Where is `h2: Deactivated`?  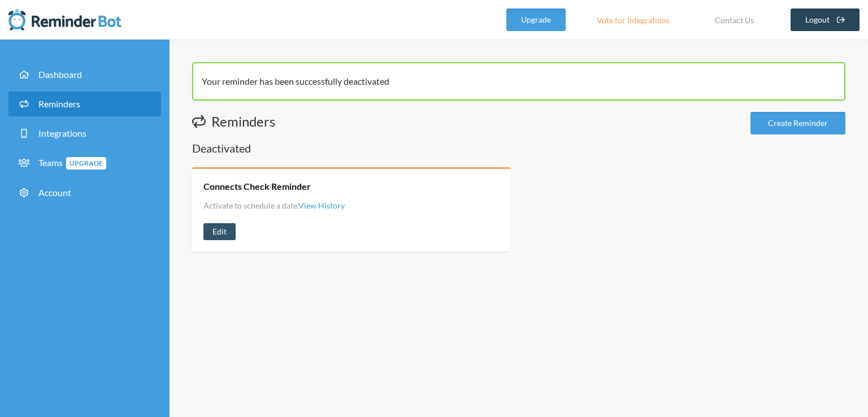
h2: Deactivated is located at coordinates (519, 148).